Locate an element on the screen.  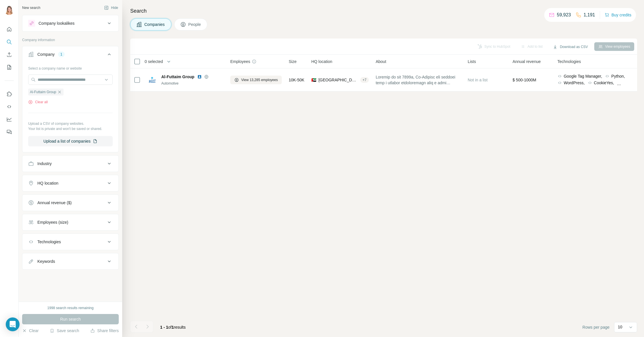
span: Not in a list is located at coordinates (478, 80).